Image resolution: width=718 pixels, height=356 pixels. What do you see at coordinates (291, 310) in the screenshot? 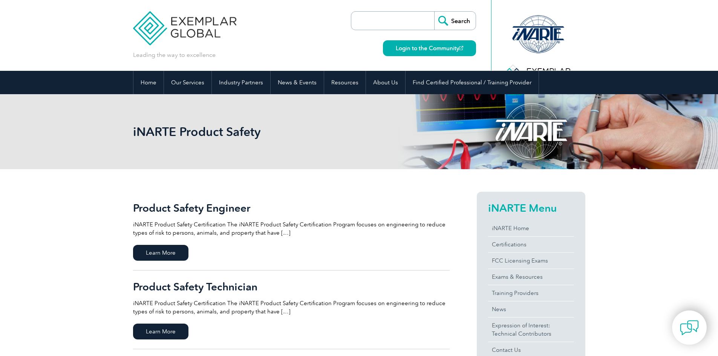
I see `a: Product Safety Technician iNARTE Product Safety Certification The iNARTE Product Safety Certifica...` at bounding box center [291, 310].